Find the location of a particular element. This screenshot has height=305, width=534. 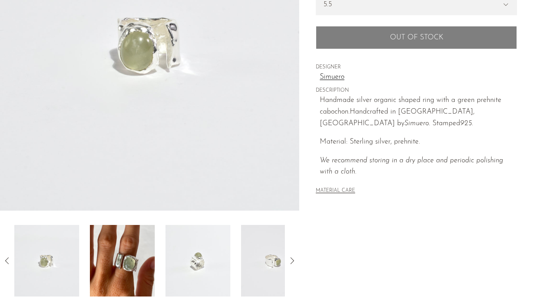

a: Simuero is located at coordinates (418, 77).